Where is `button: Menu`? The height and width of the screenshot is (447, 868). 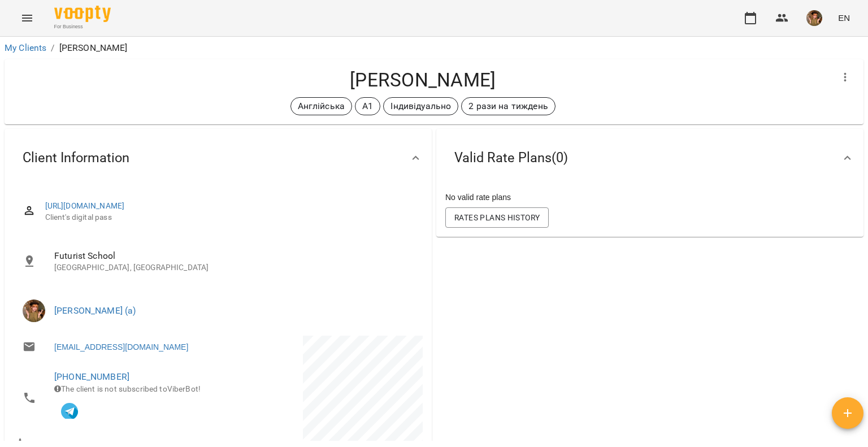
button: Menu is located at coordinates (27, 18).